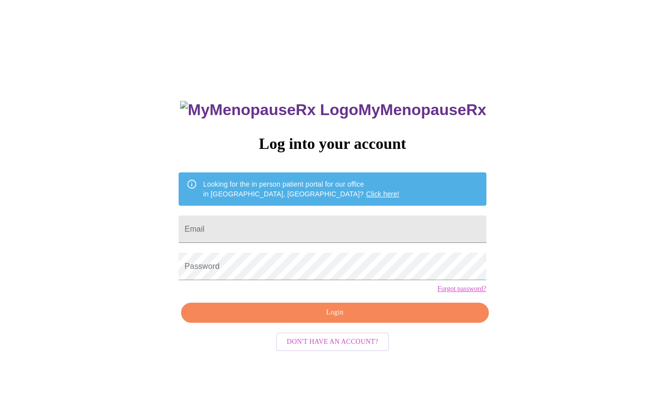  What do you see at coordinates (462, 289) in the screenshot?
I see `a: Forgot password?` at bounding box center [462, 289].